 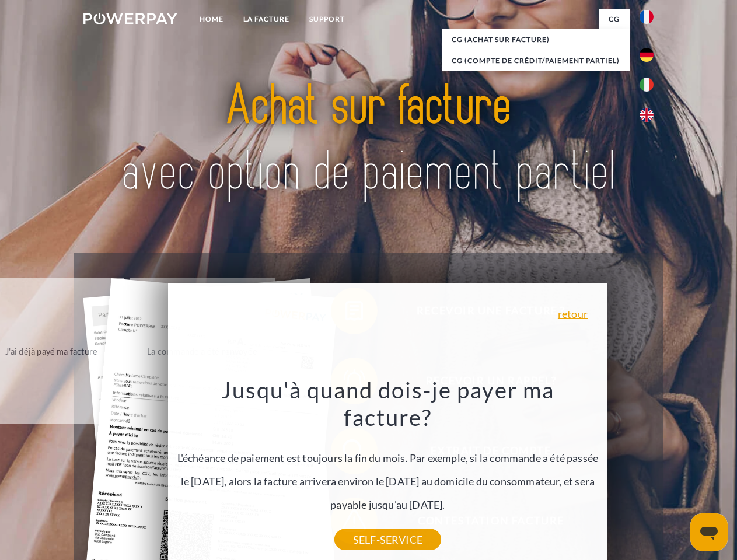 I want to click on img: fr, so click(x=647, y=17).